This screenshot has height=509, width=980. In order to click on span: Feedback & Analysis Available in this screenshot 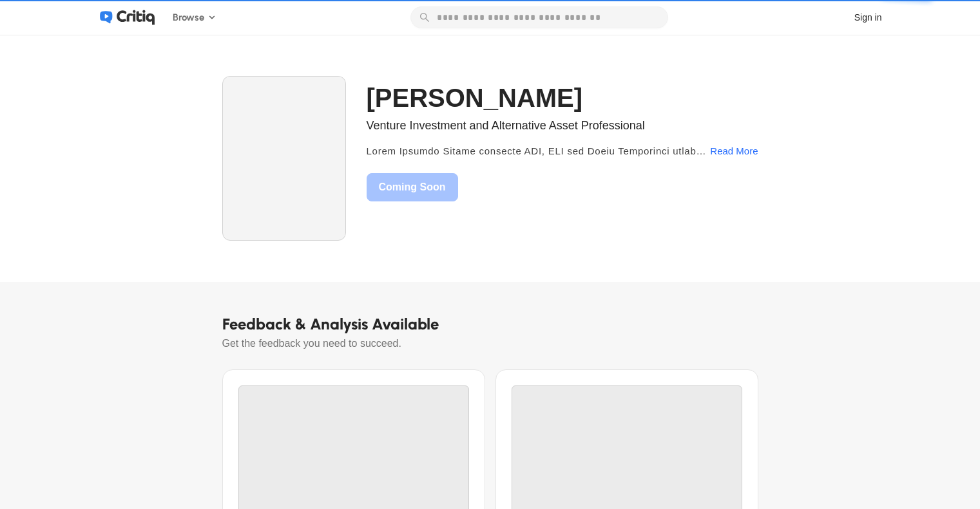, I will do `click(490, 325)`.